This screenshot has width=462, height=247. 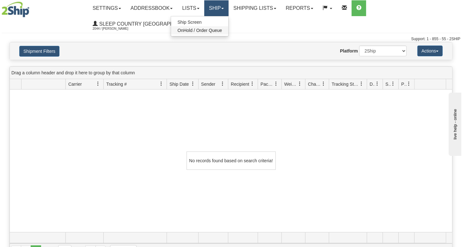 What do you see at coordinates (315, 84) in the screenshot?
I see `span: Charge` at bounding box center [315, 84].